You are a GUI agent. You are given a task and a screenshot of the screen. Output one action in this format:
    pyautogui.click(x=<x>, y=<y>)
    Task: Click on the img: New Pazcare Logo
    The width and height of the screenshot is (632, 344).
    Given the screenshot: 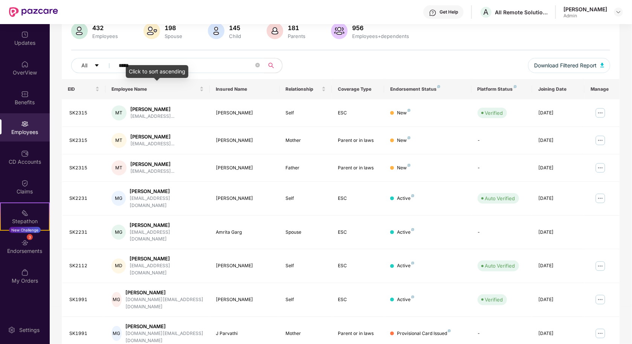 What is the action you would take?
    pyautogui.click(x=33, y=12)
    